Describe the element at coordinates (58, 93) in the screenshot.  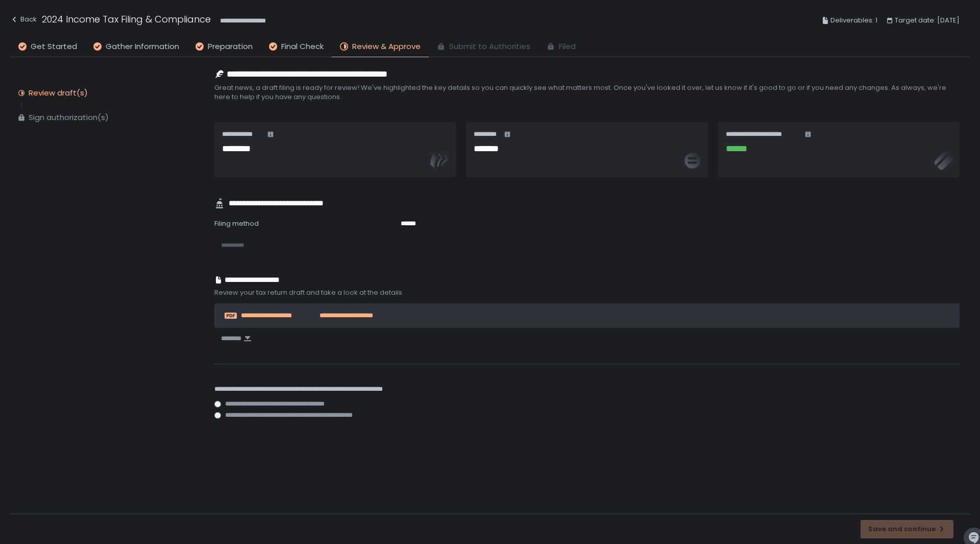
I see `div: Review draft(s)` at that location.